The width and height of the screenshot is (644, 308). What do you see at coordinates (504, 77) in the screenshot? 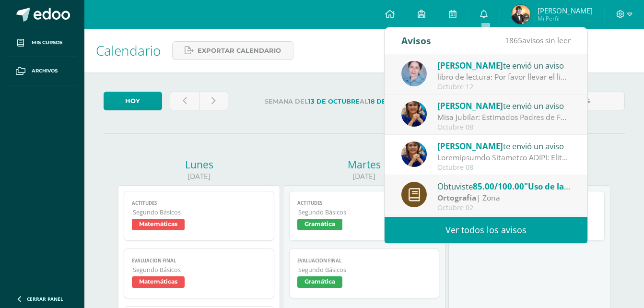
I see `div: libro de lectura: Por favor llevar el libro de lectura, el 13/10/25 tienen evaluación de bloque, ...` at bounding box center [504, 77].